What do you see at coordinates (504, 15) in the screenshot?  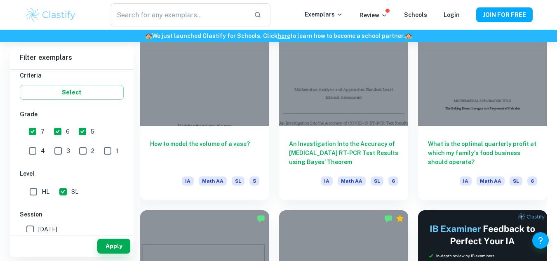 I see `a: JOIN FOR FREE` at bounding box center [504, 15].